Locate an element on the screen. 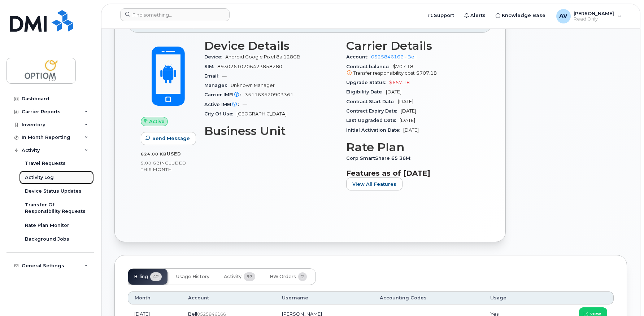 The height and width of the screenshot is (316, 644). span: Read Only is located at coordinates (594, 19).